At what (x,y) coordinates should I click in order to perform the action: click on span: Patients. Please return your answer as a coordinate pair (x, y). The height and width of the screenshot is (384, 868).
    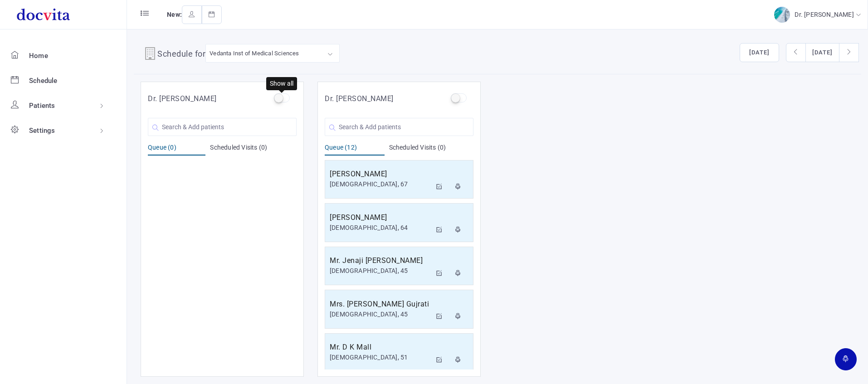
    Looking at the image, I should click on (42, 106).